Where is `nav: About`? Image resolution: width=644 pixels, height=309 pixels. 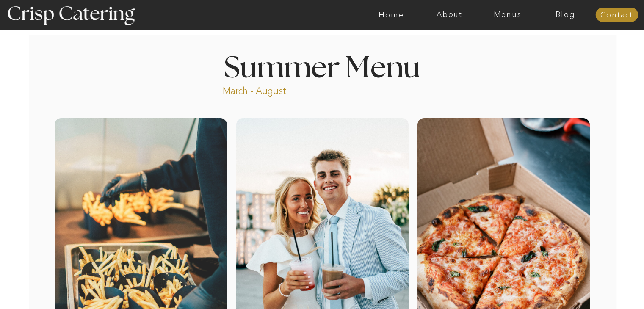 nav: About is located at coordinates (449, 15).